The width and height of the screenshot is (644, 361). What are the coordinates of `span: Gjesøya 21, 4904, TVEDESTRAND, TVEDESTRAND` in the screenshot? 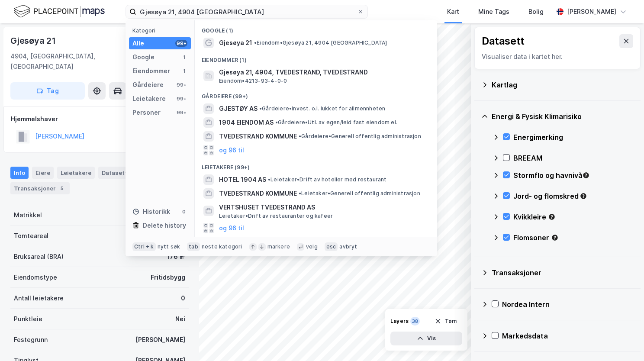 It's located at (323, 72).